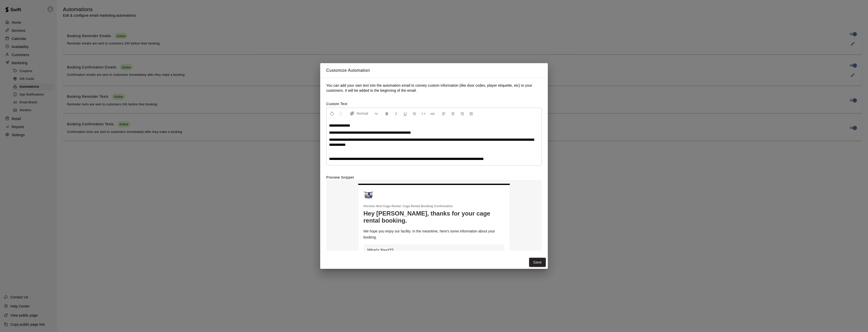  What do you see at coordinates (369, 195) in the screenshot?
I see `img: Hornets Nest Cage Rental` at bounding box center [369, 195].